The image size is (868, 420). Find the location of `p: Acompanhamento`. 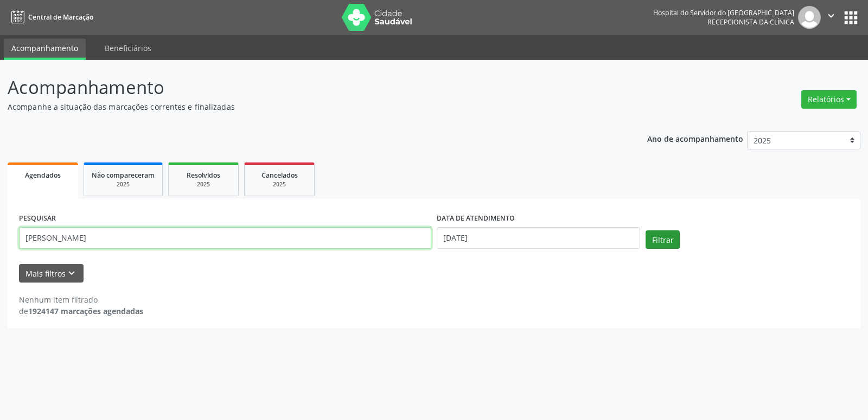

p: Acompanhamento is located at coordinates (306, 87).